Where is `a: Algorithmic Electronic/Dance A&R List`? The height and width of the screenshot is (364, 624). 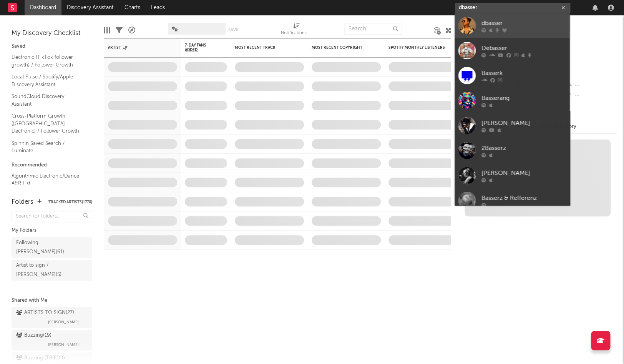
a: Algorithmic Electronic/Dance A&R List is located at coordinates (48, 180).